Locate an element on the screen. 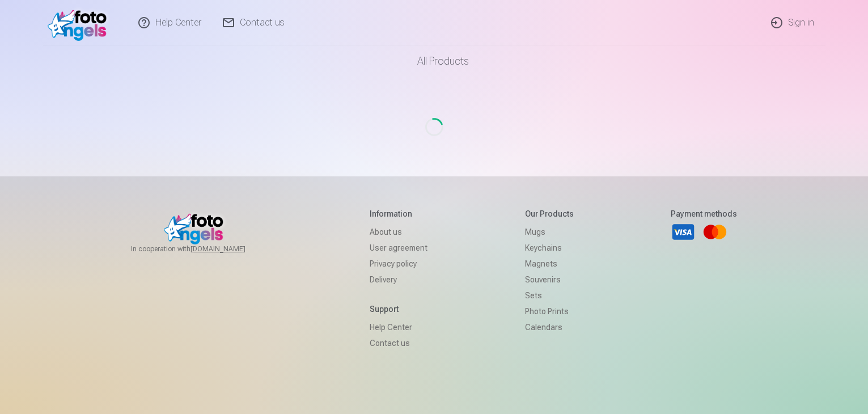 This screenshot has width=868, height=414. a: Photo prints is located at coordinates (550, 311).